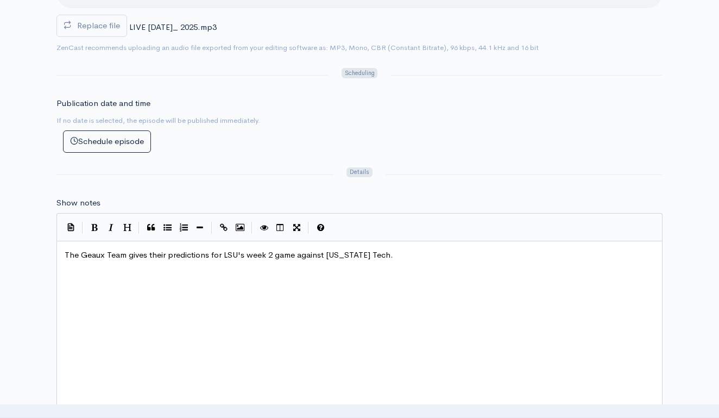 The height and width of the screenshot is (418, 719). I want to click on button: Heading, so click(127, 228).